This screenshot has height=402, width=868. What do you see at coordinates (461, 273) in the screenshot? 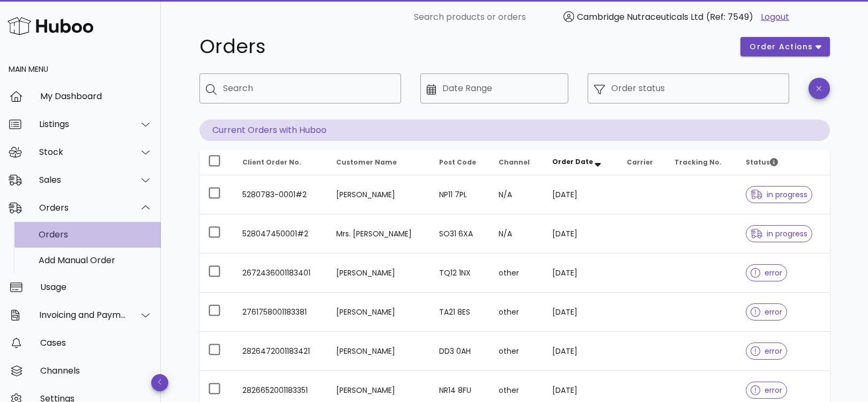
I see `td: TQ12 1NX` at bounding box center [461, 273].